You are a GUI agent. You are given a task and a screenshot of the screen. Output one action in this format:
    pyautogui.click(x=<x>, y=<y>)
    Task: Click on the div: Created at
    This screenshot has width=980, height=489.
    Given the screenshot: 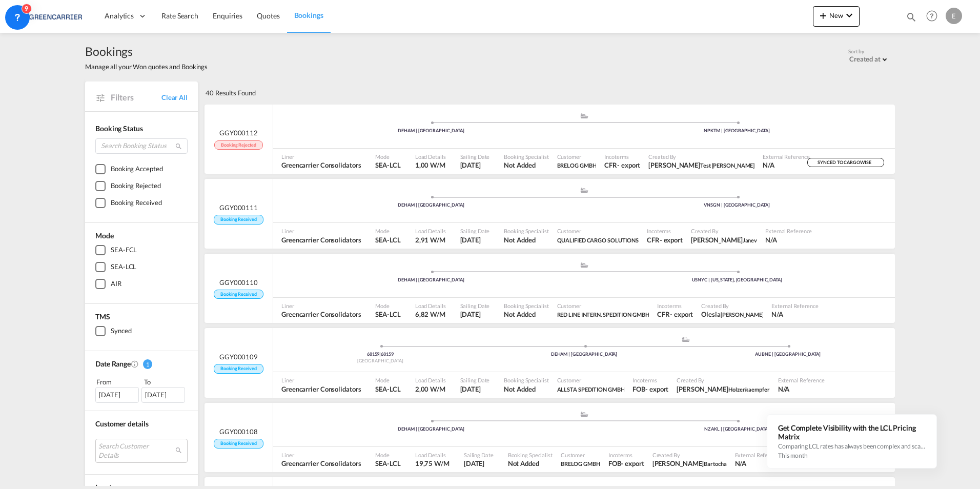 What is the action you would take?
    pyautogui.click(x=864, y=59)
    